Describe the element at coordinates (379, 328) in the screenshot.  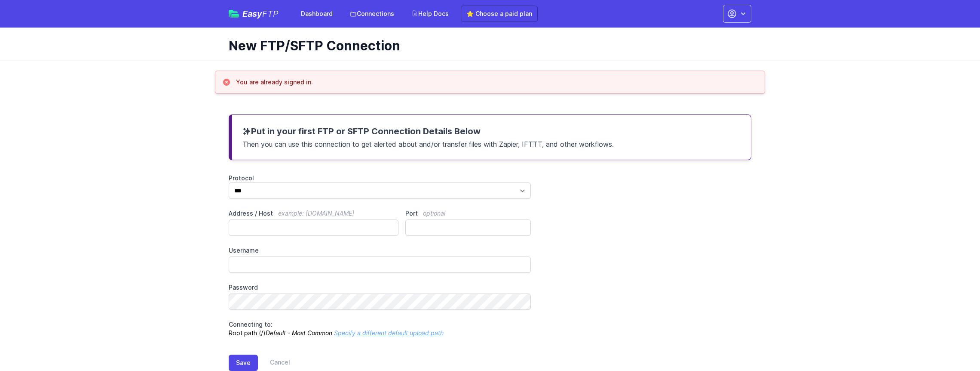
I see `p: Root path (/)` at that location.